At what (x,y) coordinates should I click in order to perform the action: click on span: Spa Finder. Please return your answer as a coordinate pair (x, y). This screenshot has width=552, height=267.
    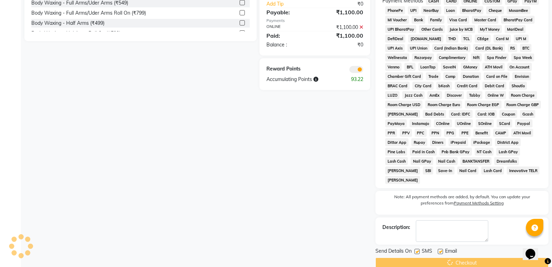
    Looking at the image, I should click on (497, 57).